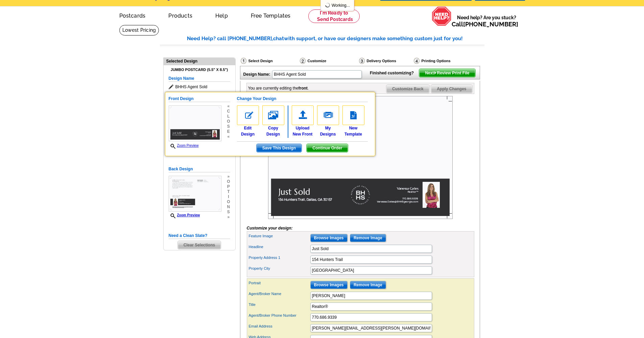 This screenshot has width=644, height=338. What do you see at coordinates (279, 258) in the screenshot?
I see `label: Property Address 1` at bounding box center [279, 258].